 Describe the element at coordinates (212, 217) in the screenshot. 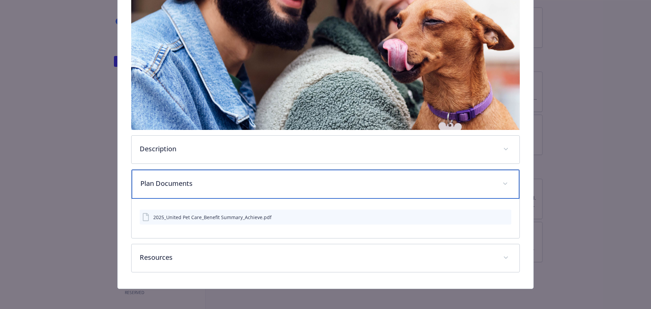

I see `div: 2025_United Pet Care_Benefit Summary_Achieve.pdf` at that location.